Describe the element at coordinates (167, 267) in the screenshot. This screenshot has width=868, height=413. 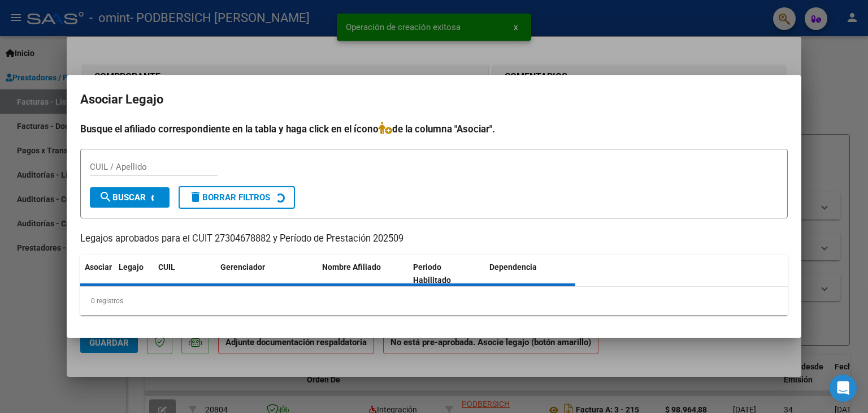
I see `span: CUIL` at that location.